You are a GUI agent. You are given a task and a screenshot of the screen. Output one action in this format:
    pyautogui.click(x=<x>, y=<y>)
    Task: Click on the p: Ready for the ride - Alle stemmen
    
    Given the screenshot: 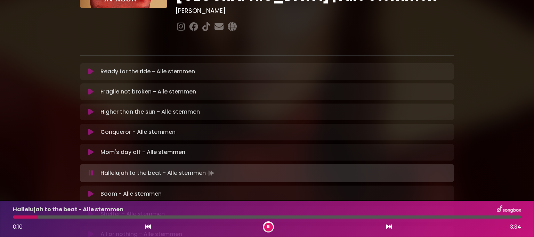 What is the action you would take?
    pyautogui.click(x=148, y=72)
    